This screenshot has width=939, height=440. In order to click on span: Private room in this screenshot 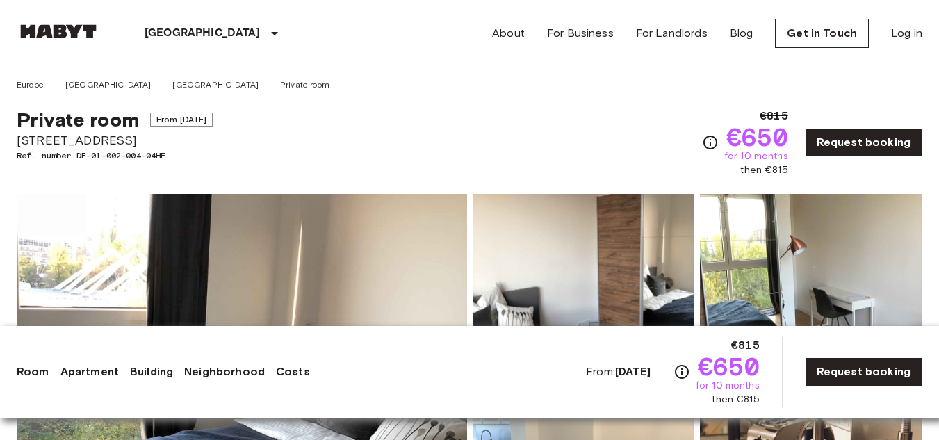, I will do `click(78, 120)`.